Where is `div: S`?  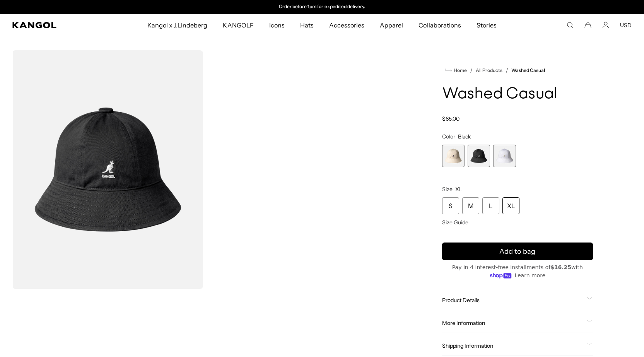
div: S is located at coordinates (451, 206).